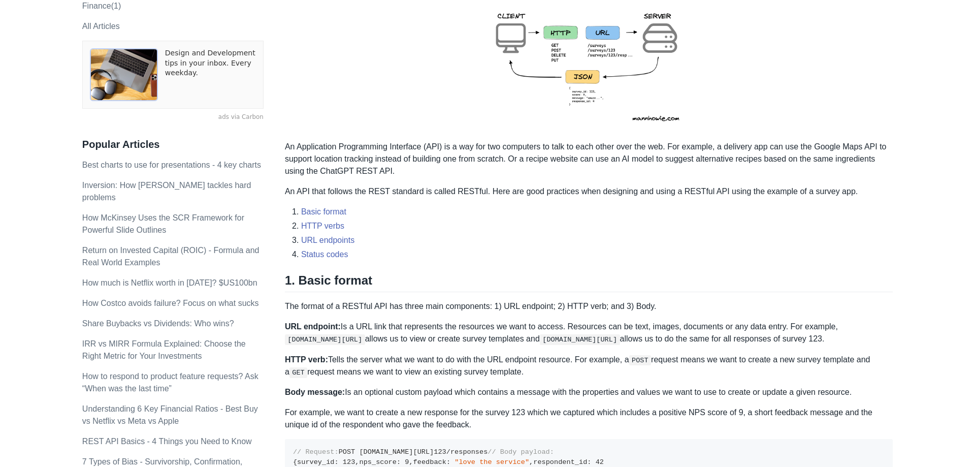 Image resolution: width=975 pixels, height=467 pixels. What do you see at coordinates (324, 211) in the screenshot?
I see `a: Basic format` at bounding box center [324, 211].